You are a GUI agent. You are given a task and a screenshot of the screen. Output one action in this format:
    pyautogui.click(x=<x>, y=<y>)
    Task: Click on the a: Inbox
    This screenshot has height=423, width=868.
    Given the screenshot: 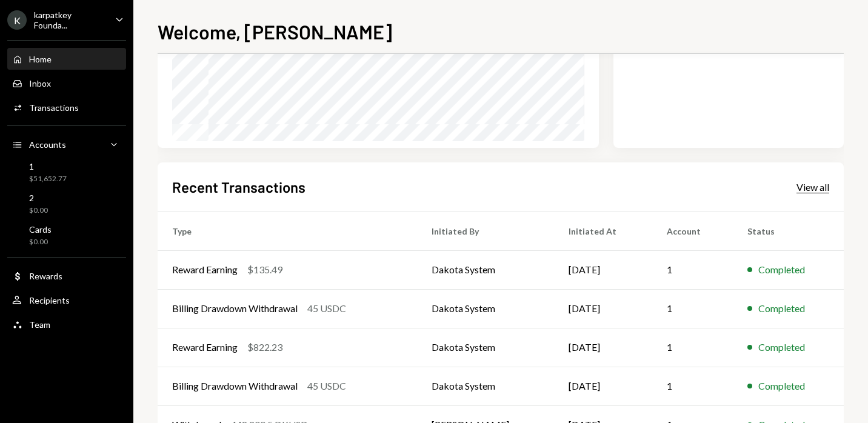 What is the action you would take?
    pyautogui.click(x=66, y=83)
    